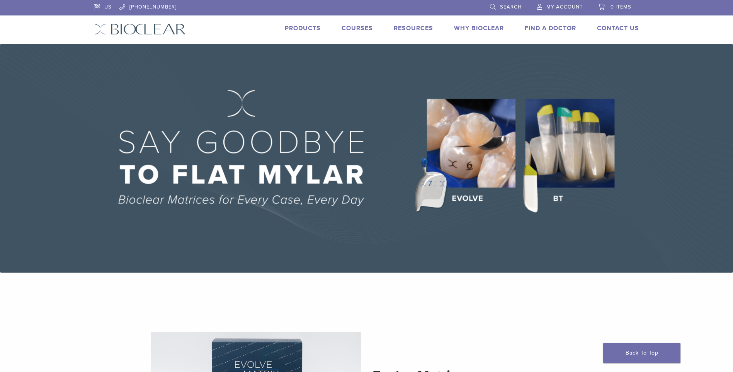 Image resolution: width=733 pixels, height=372 pixels. I want to click on a: Find A Doctor, so click(550, 28).